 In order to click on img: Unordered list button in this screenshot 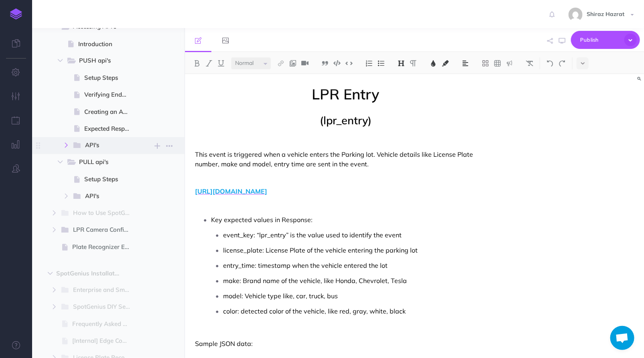, I will do `click(381, 63)`.